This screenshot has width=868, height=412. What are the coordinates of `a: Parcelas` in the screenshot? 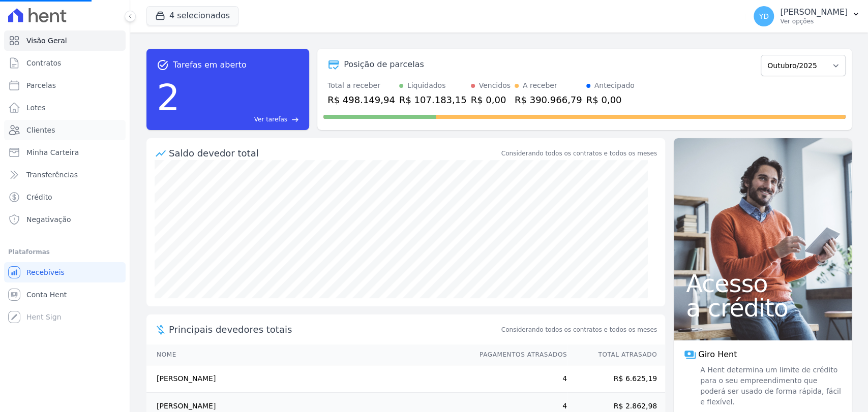 It's located at (65, 85).